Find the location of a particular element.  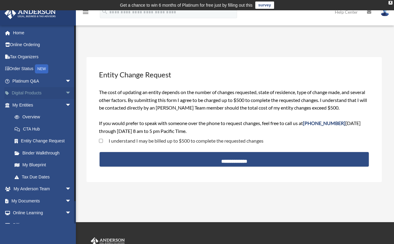

div: NEW is located at coordinates (42, 69).